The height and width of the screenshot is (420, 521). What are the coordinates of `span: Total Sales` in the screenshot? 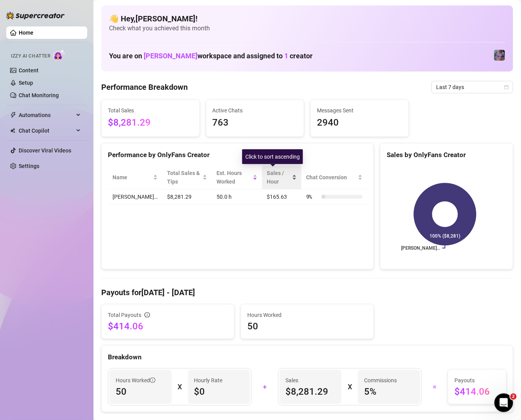 It's located at (151, 111).